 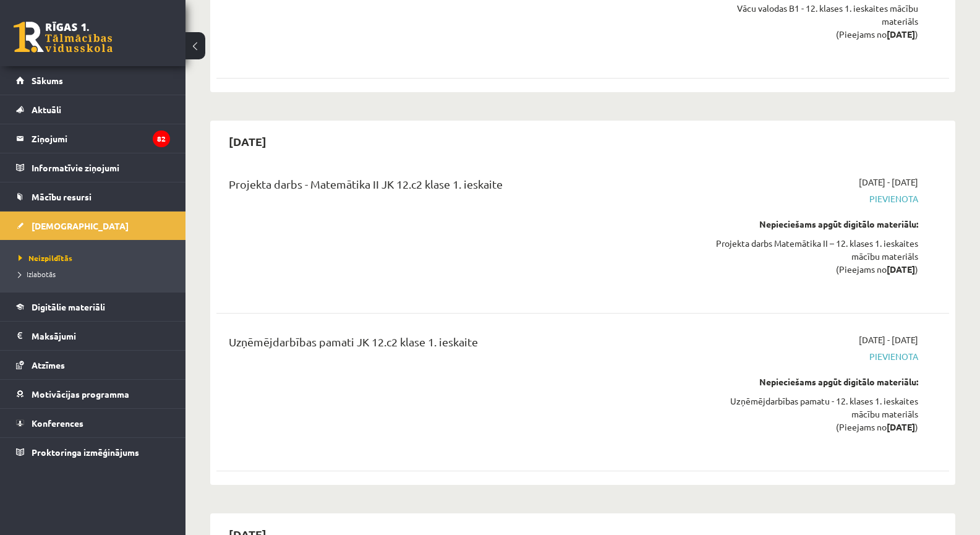 I want to click on span: Motivācijas programma, so click(x=80, y=393).